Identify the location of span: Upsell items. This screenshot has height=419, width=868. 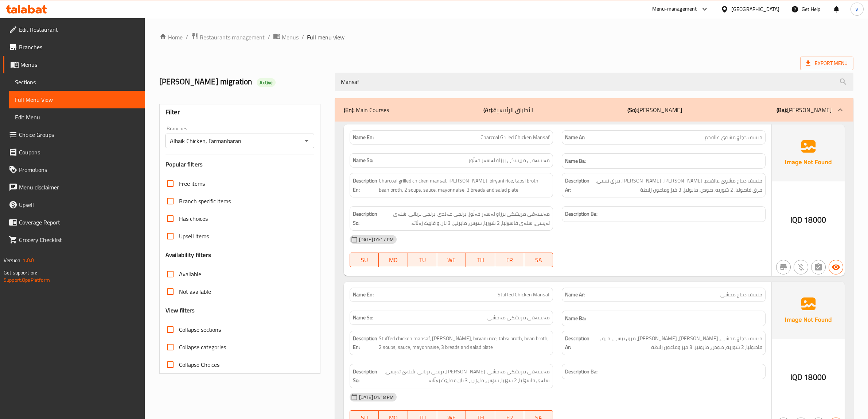
(194, 236).